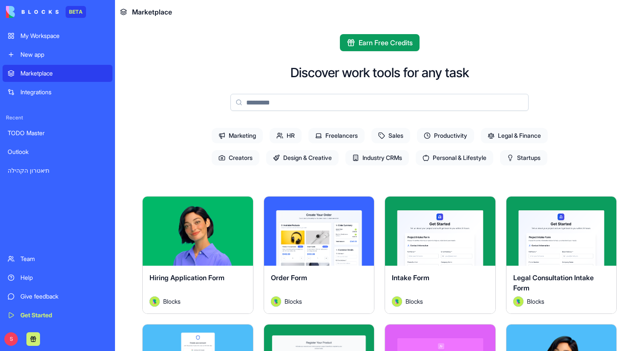 The height and width of the screenshot is (351, 644). I want to click on span: Sales, so click(390, 135).